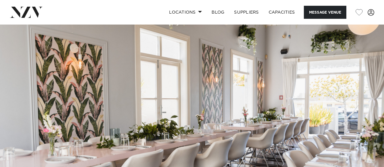  What do you see at coordinates (246, 12) in the screenshot?
I see `a: SUPPLIERS` at bounding box center [246, 12].